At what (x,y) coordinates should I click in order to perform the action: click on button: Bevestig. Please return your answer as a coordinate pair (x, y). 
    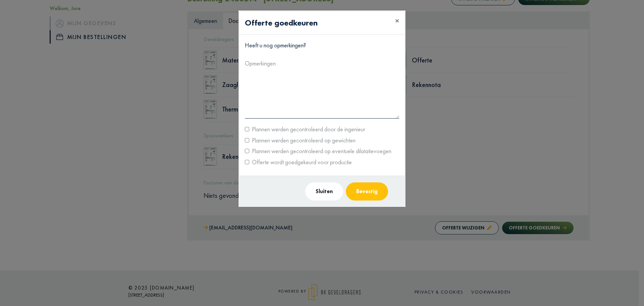
    Looking at the image, I should click on (367, 191).